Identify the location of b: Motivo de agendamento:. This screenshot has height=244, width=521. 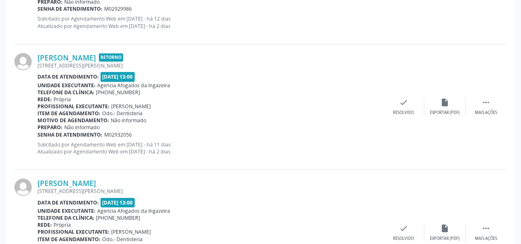
(73, 120).